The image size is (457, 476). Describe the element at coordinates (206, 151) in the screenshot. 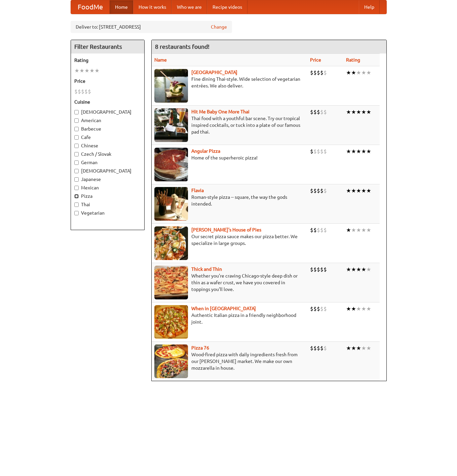

I see `b: Angular Pizza` at that location.